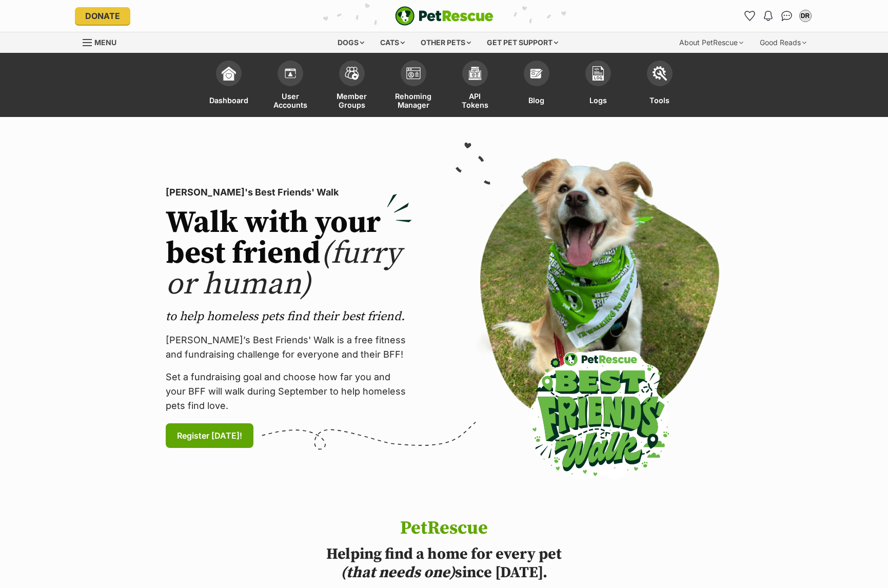 The width and height of the screenshot is (888, 588). What do you see at coordinates (778, 16) in the screenshot?
I see `ul: Account quick links` at bounding box center [778, 16].